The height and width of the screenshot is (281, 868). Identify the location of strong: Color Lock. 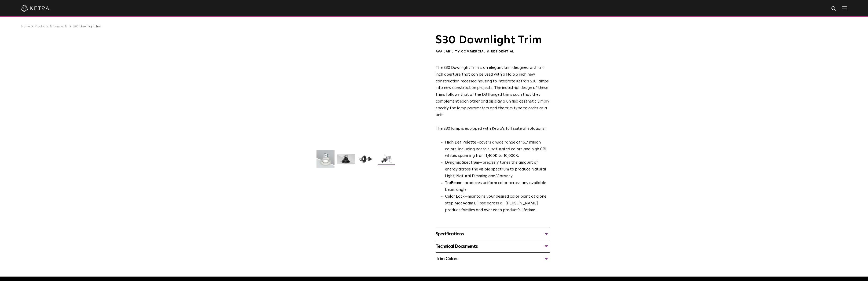
(455, 197).